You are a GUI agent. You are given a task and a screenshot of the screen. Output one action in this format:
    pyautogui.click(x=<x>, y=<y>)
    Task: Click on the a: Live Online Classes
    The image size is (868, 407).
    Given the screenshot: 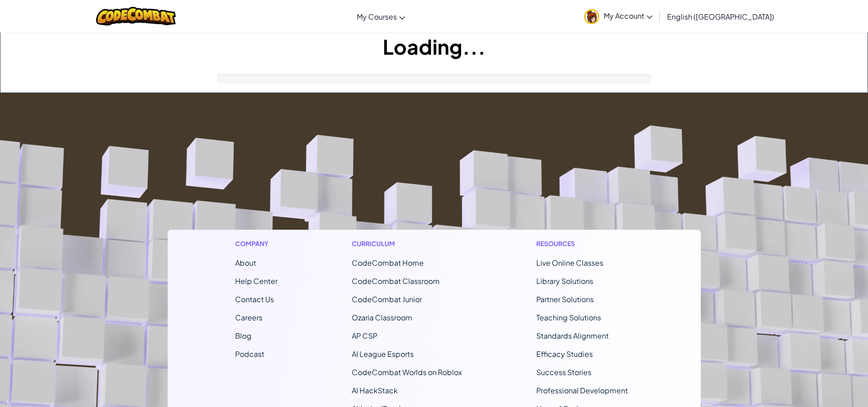 What is the action you would take?
    pyautogui.click(x=570, y=263)
    